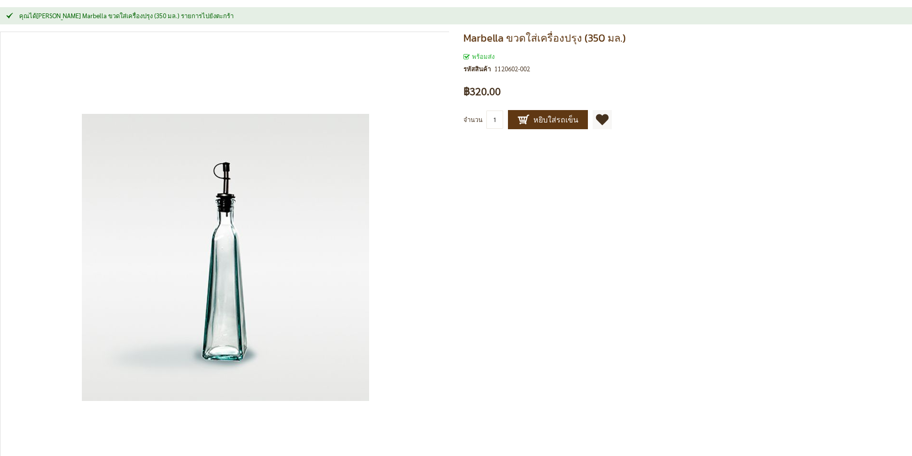 The height and width of the screenshot is (456, 912). Describe the element at coordinates (226, 258) in the screenshot. I see `img: oil and vinegar bottles, oil and vinegar dispenser, olive oil and vinegar bottles, vinegar bottle...` at that location.